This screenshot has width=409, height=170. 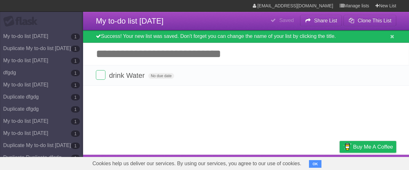 What do you see at coordinates (128, 75) in the screenshot?
I see `span: drink Water` at bounding box center [128, 75].